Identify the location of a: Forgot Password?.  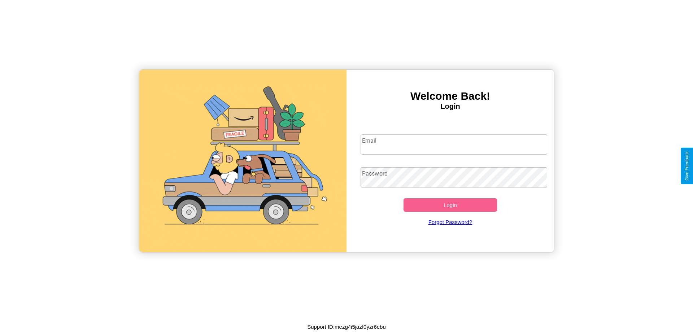
(450, 222).